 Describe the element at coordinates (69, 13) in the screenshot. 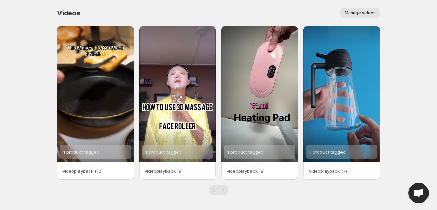

I see `span: Videos` at that location.